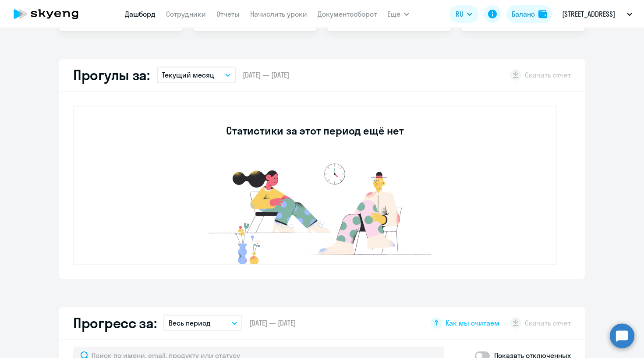  What do you see at coordinates (464, 14) in the screenshot?
I see `button: RU` at bounding box center [464, 14].